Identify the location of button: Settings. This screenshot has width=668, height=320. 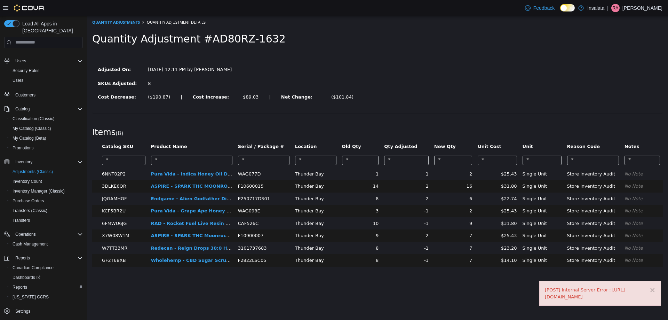
(44, 311).